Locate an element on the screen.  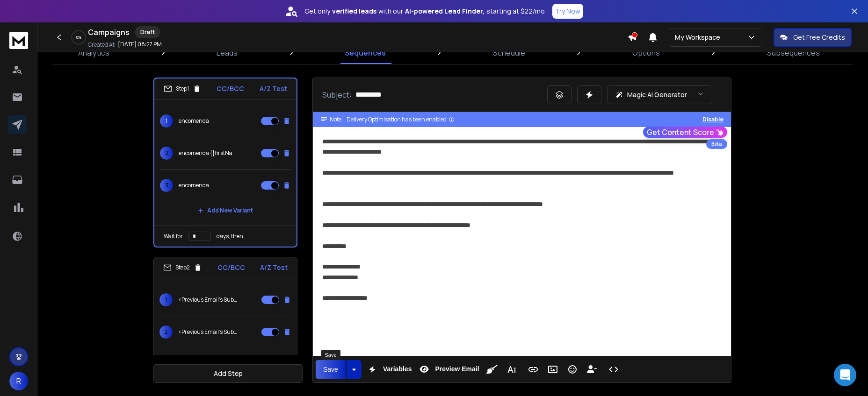
div: Draft is located at coordinates (147, 32).